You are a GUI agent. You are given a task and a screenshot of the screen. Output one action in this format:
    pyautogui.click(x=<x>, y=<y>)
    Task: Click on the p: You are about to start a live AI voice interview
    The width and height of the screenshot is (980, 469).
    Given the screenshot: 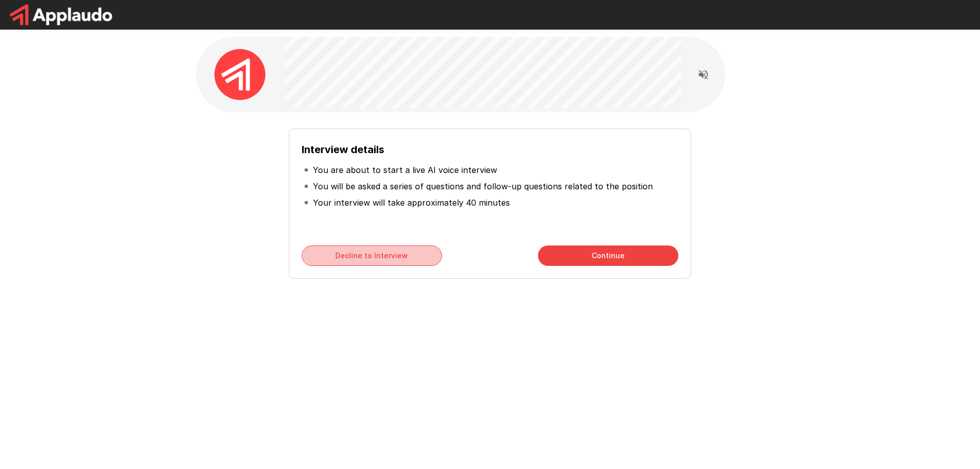 What is the action you would take?
    pyautogui.click(x=405, y=170)
    